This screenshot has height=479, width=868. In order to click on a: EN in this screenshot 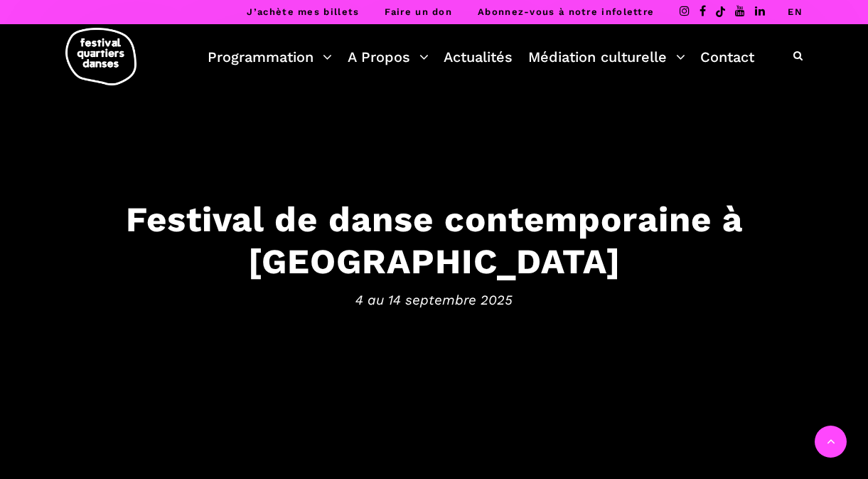, I will do `click(795, 11)`.